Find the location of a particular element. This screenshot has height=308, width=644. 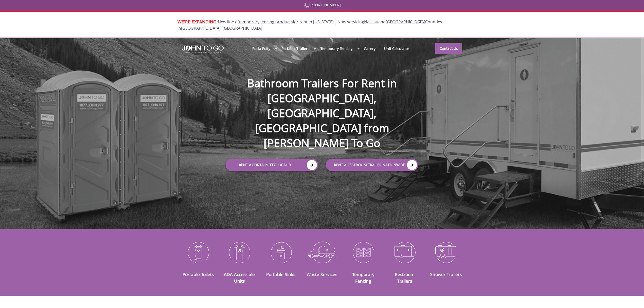

a: Unit Calculator is located at coordinates (396, 49).